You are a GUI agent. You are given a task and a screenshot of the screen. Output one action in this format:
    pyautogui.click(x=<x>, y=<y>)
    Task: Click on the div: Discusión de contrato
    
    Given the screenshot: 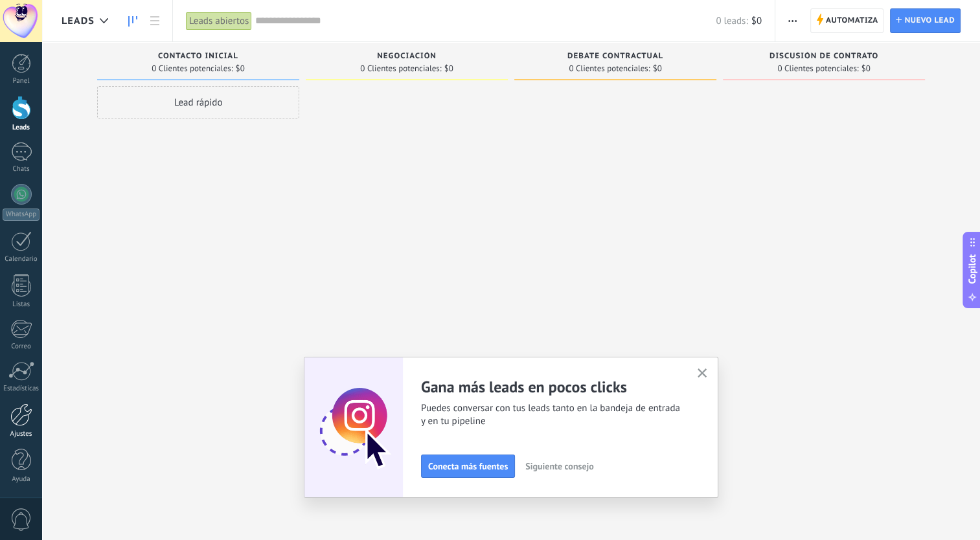 What is the action you would take?
    pyautogui.click(x=824, y=57)
    